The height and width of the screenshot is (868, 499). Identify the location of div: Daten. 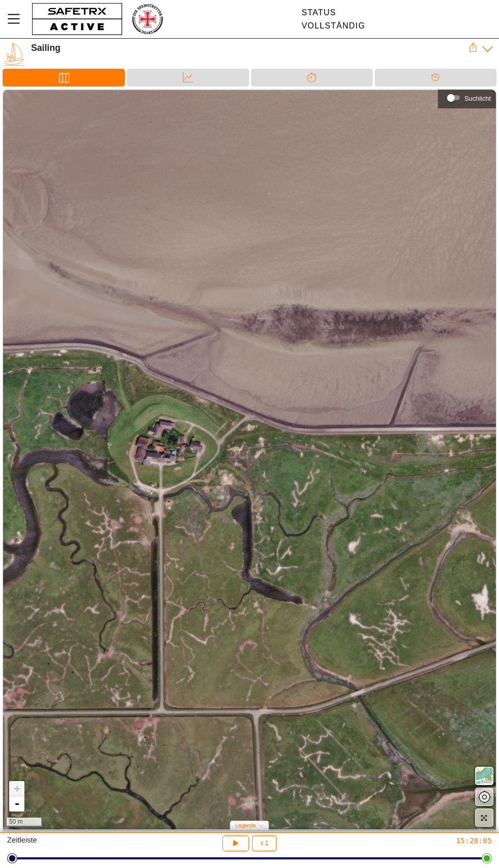
(187, 77).